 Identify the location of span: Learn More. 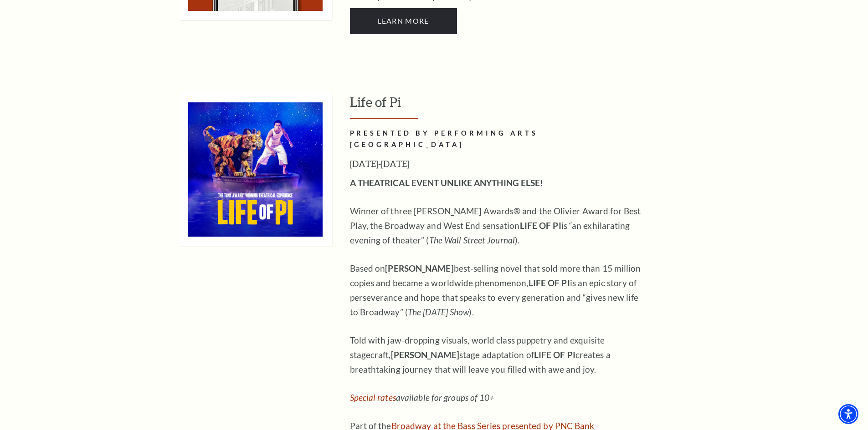
(403, 20).